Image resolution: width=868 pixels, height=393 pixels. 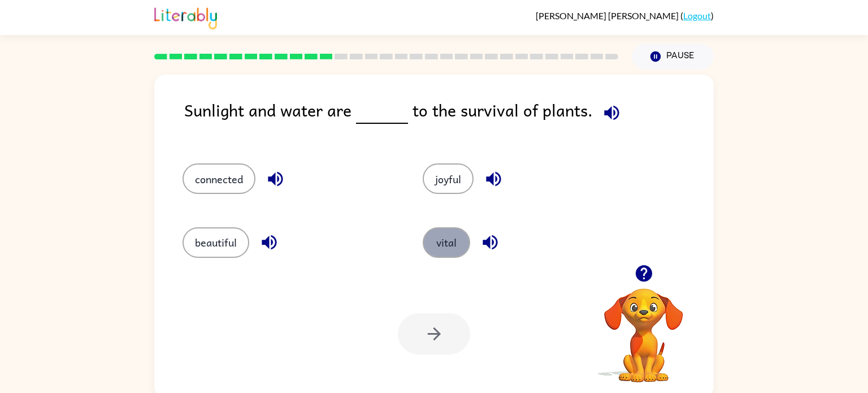 I want to click on button: Pause, so click(x=672, y=56).